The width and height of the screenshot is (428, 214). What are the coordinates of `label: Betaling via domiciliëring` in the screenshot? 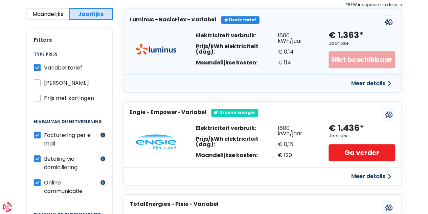 It's located at (71, 163).